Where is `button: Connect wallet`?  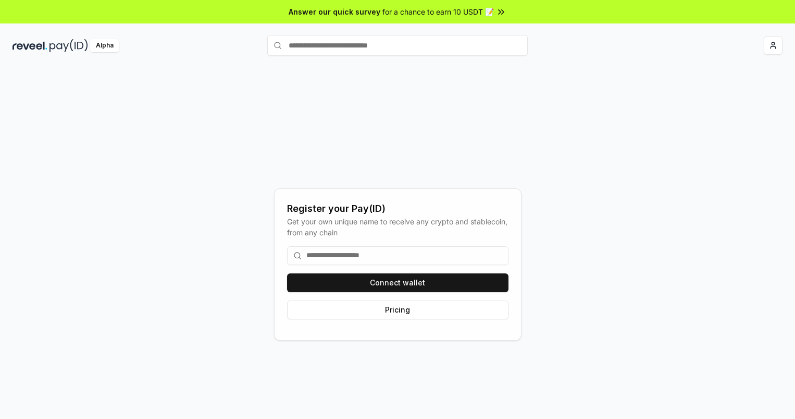
button: Connect wallet is located at coordinates (398, 282).